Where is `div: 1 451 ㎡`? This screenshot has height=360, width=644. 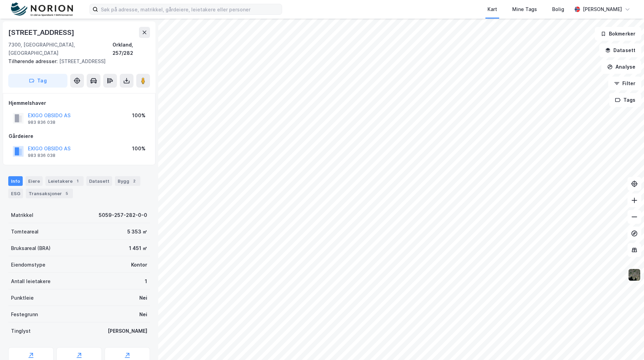 div: 1 451 ㎡ is located at coordinates (138, 248).